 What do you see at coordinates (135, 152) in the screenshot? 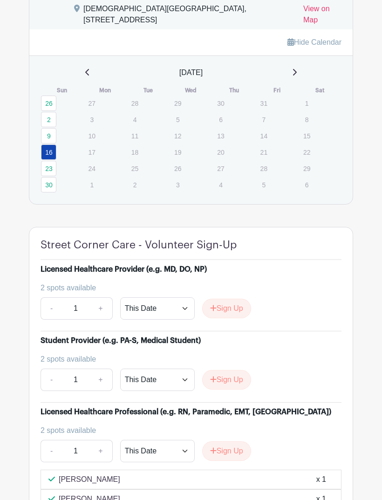
I see `p: 18` at bounding box center [135, 152].